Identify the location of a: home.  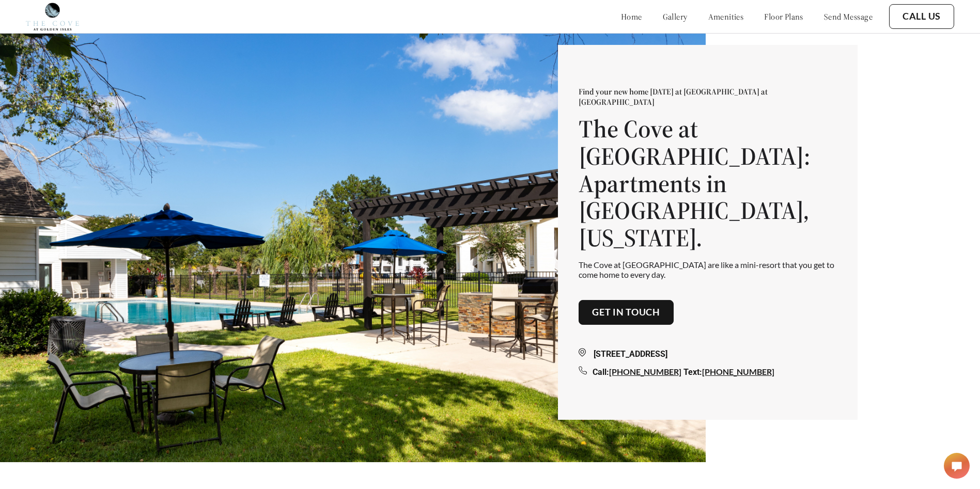
(632, 17).